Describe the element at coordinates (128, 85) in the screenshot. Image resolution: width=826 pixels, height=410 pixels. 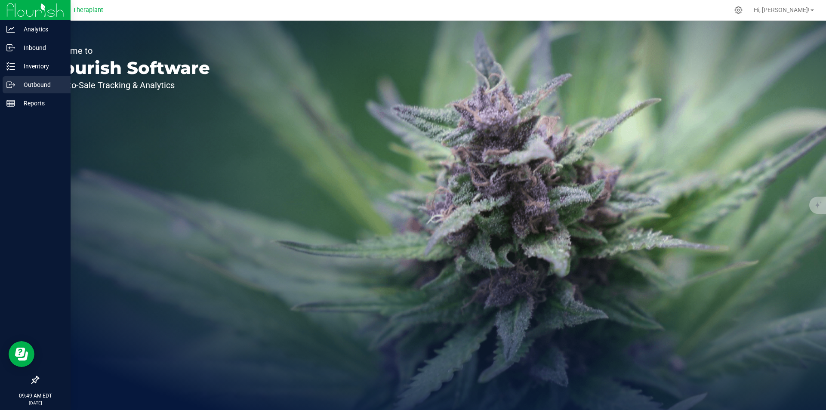
I see `p: Seed-to-Sale Tracking & Analytics` at that location.